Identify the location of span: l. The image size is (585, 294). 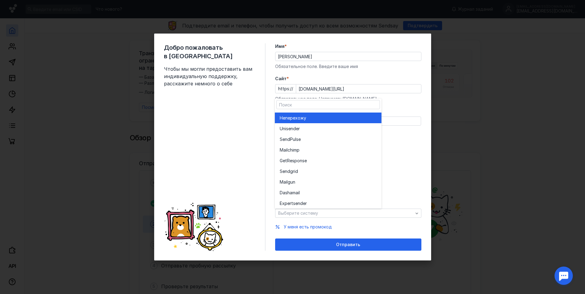
(299, 193).